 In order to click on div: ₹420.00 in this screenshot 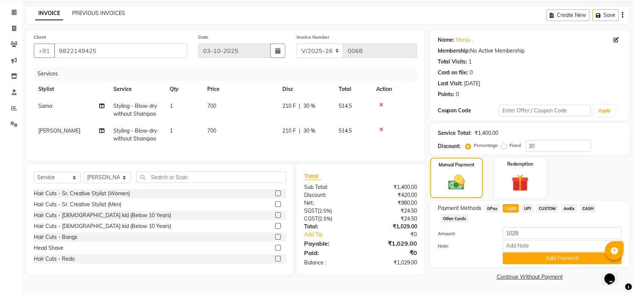, I will do `click(391, 195)`.